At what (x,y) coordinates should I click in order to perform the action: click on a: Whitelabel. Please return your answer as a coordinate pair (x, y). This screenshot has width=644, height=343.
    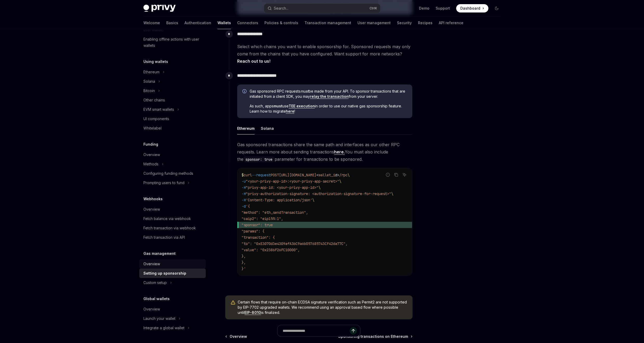
    Looking at the image, I should click on (172, 128).